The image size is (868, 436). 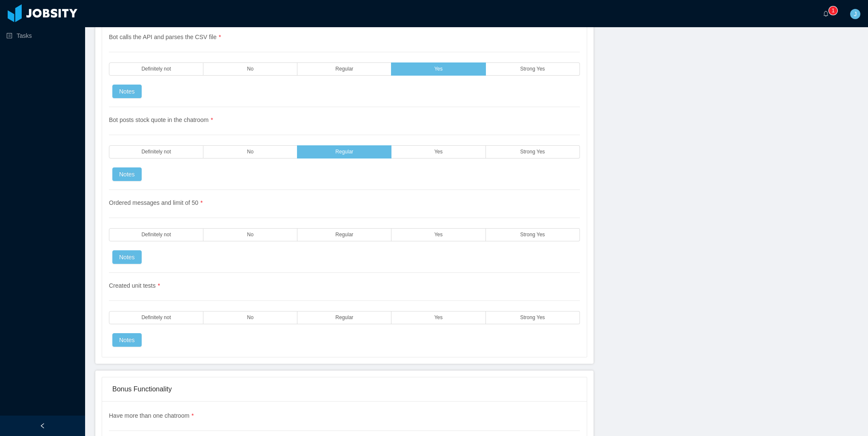 What do you see at coordinates (135, 286) in the screenshot?
I see `span: Created unit tests` at bounding box center [135, 286].